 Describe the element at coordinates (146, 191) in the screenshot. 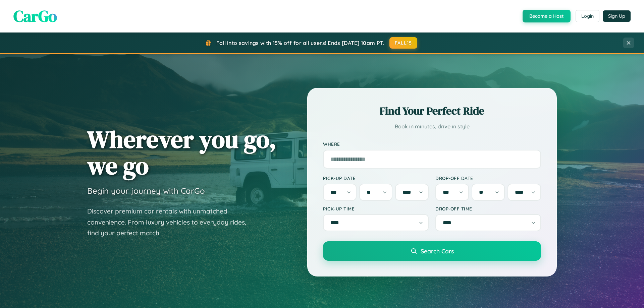

I see `h3: Begin your journey with CarGo` at that location.